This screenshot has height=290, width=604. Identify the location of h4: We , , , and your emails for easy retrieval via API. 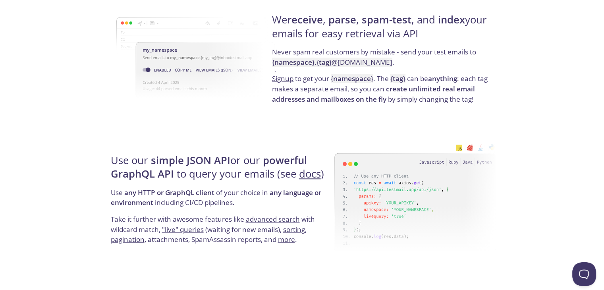
(383, 30).